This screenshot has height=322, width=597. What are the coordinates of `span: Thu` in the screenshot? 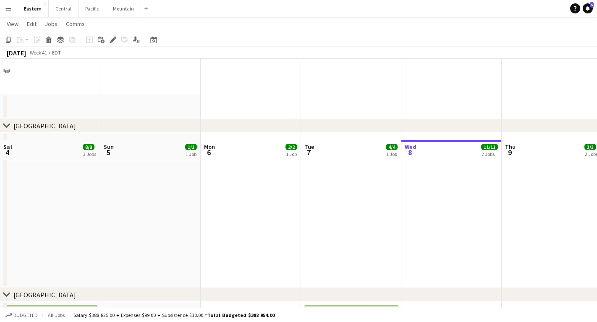 It's located at (510, 147).